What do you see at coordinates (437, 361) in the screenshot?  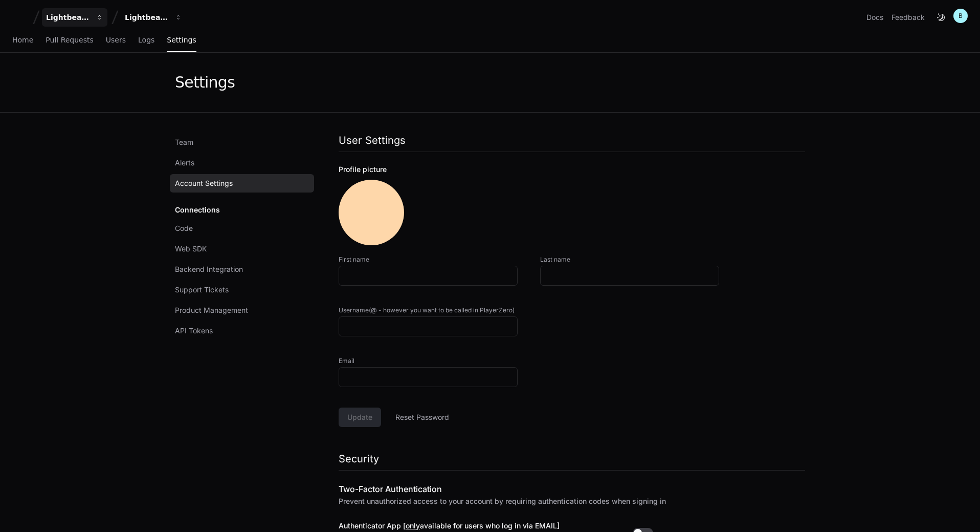 I see `label: Email` at bounding box center [437, 361].